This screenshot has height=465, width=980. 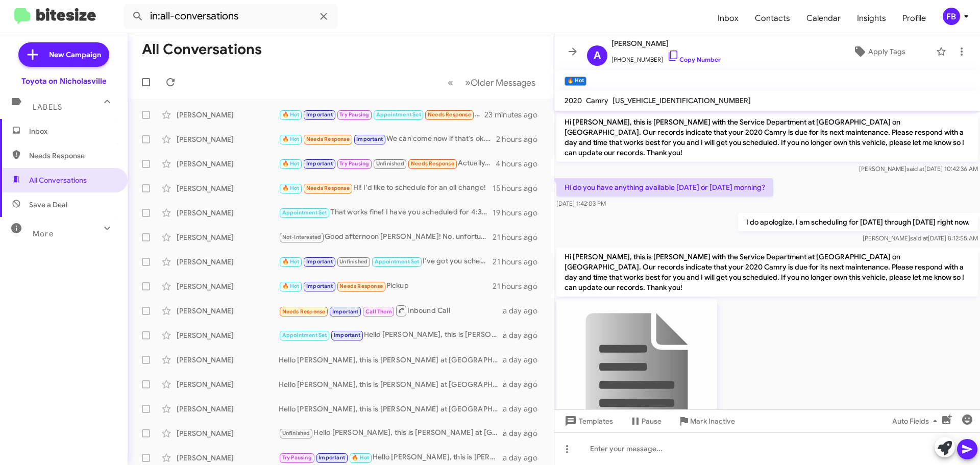 I want to click on div: Toyota on Nicholasville, so click(x=64, y=81).